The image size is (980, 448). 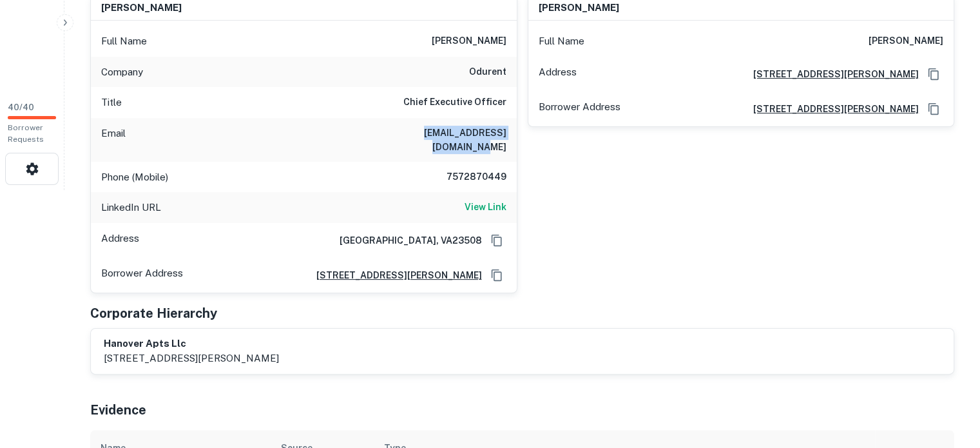 What do you see at coordinates (112, 103) in the screenshot?
I see `p: Title` at bounding box center [112, 103].